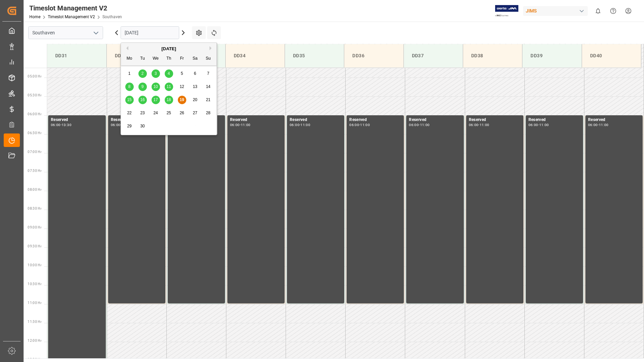  What do you see at coordinates (211, 49) in the screenshot?
I see `button: Next Month` at bounding box center [211, 49].